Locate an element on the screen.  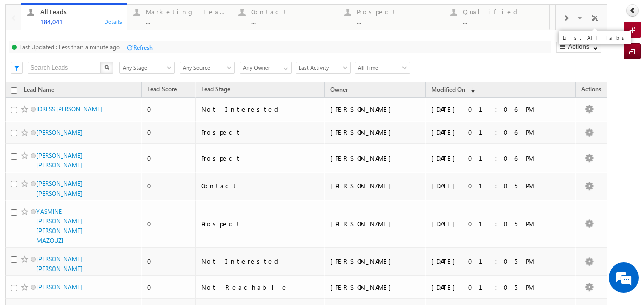
img: Search is located at coordinates (107, 67).